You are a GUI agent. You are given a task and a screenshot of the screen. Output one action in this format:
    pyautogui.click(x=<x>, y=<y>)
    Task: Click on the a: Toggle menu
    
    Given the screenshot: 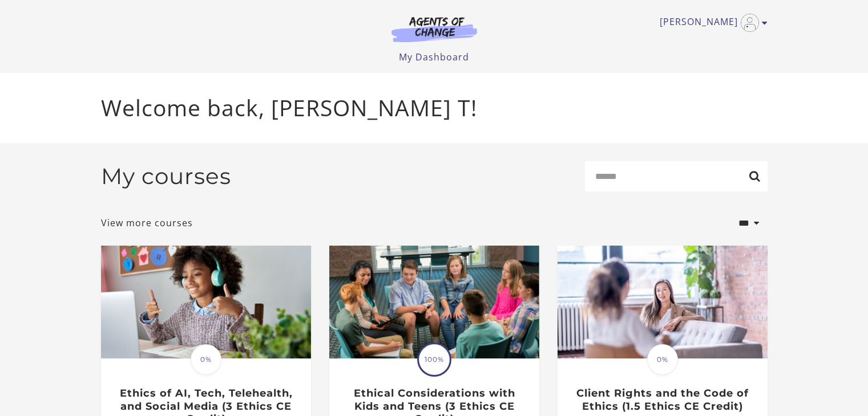 What is the action you would take?
    pyautogui.click(x=710, y=23)
    